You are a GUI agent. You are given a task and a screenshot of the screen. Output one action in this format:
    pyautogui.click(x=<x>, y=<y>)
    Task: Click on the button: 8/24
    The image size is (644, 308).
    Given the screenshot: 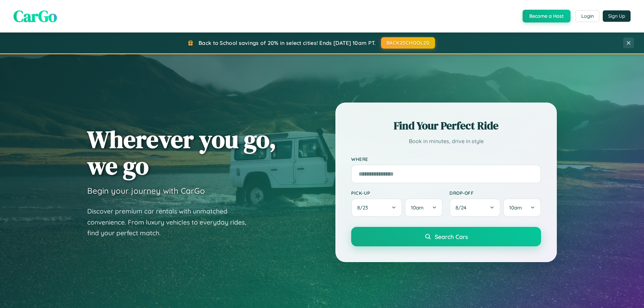 What is the action you would take?
    pyautogui.click(x=475, y=207)
    